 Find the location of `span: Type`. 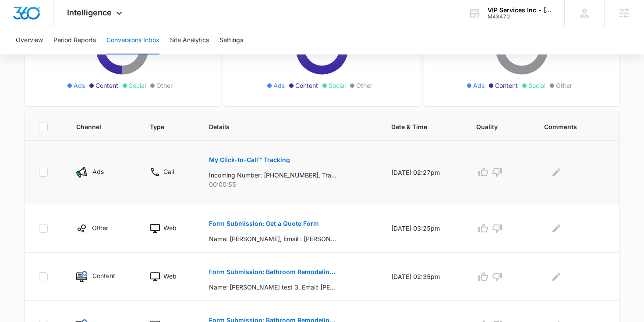

span: Type is located at coordinates (163, 127).